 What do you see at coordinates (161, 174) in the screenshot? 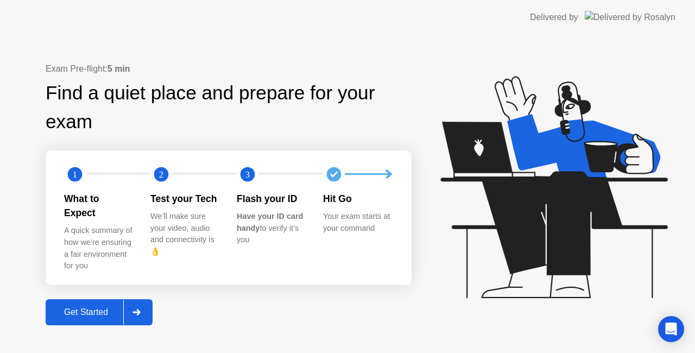
I see `text: 2` at bounding box center [161, 174].